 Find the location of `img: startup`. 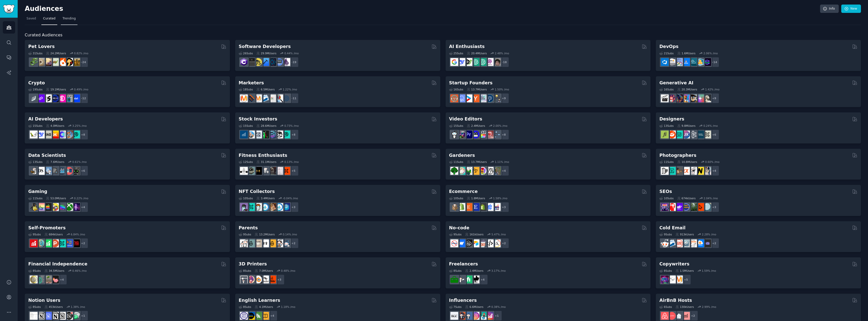

img: startup is located at coordinates (468, 98).